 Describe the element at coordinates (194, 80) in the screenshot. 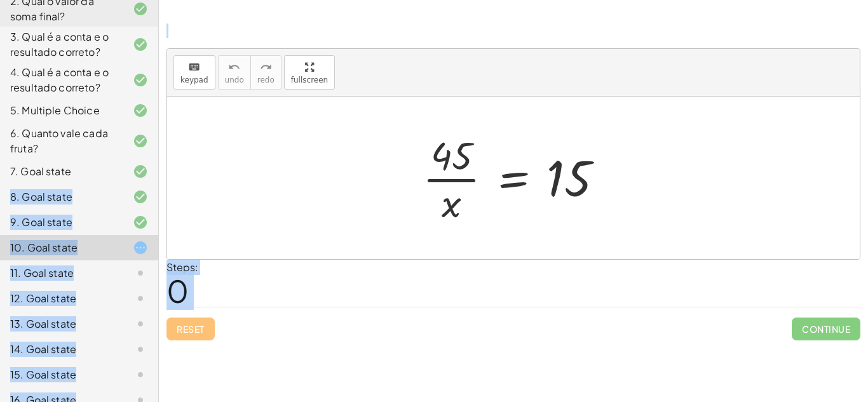

I see `span: keypad` at that location.